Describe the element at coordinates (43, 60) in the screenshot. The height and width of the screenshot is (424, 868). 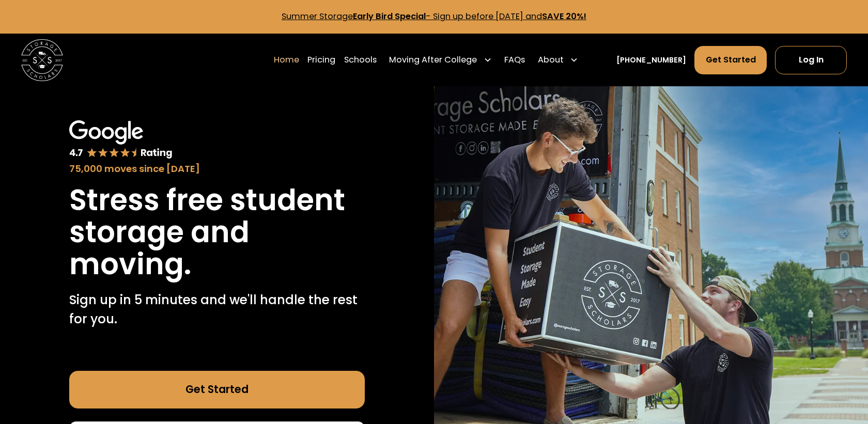
I see `img: Storage Scholars main logo` at that location.